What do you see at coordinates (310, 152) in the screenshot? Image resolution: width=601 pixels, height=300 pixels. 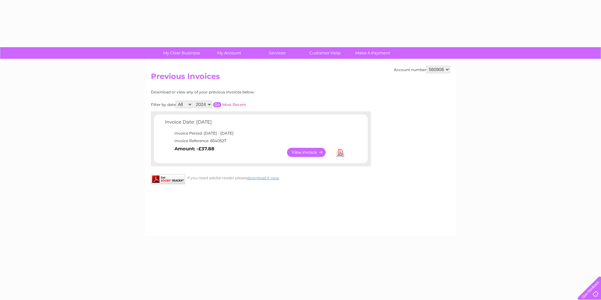 I see `a: View` at bounding box center [310, 152].